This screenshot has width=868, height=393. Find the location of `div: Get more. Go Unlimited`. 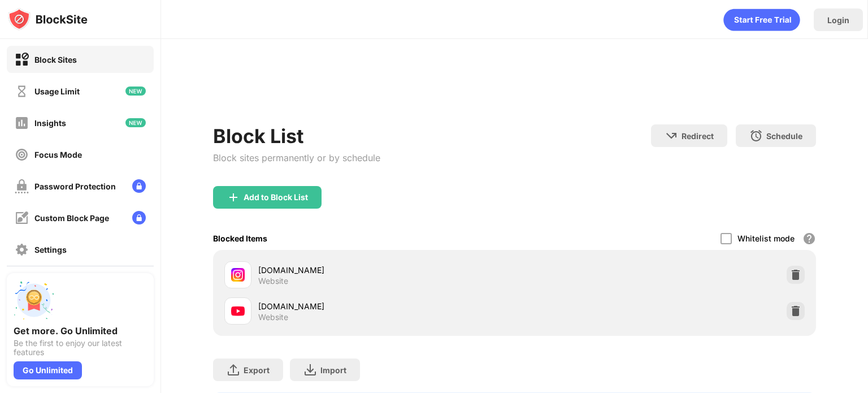

div: Get more. Go Unlimited is located at coordinates (80, 331).